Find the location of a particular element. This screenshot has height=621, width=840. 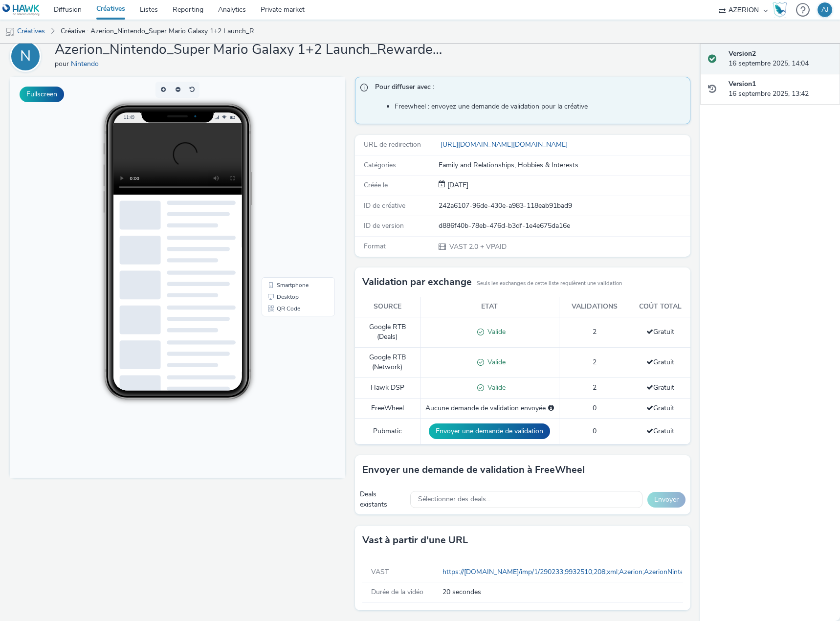

img: mobile is located at coordinates (10, 31).